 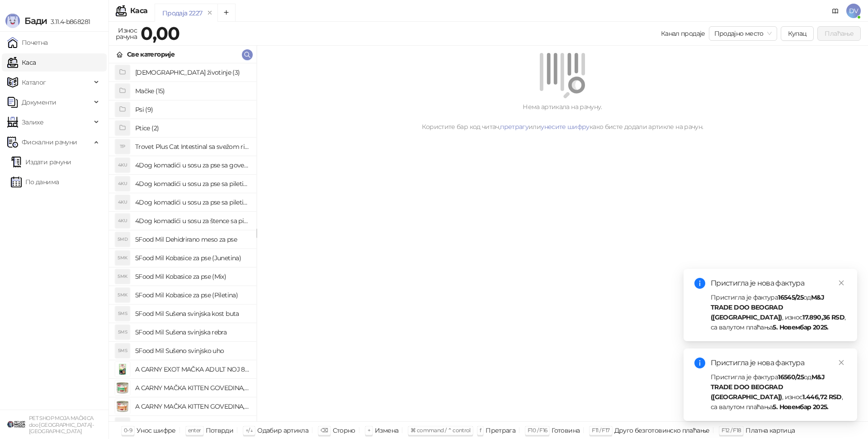 I want to click on span: Каталог, so click(x=34, y=83).